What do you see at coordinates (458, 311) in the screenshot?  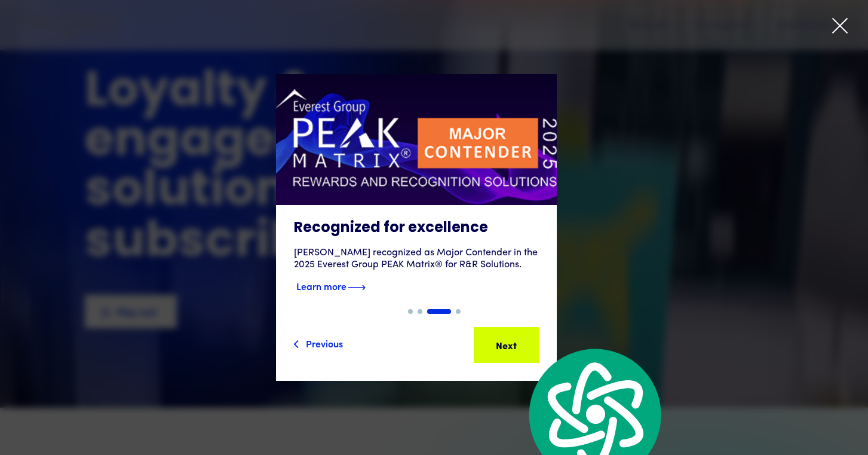 I see `div: Show slide 4 of 4` at bounding box center [458, 311].